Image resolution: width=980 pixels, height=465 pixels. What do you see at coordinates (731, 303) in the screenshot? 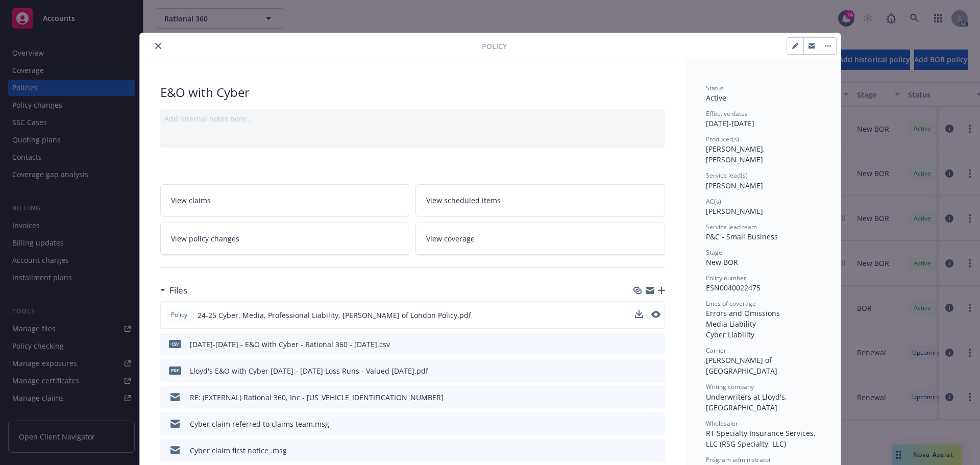
I see `span: Lines of coverage` at bounding box center [731, 303].